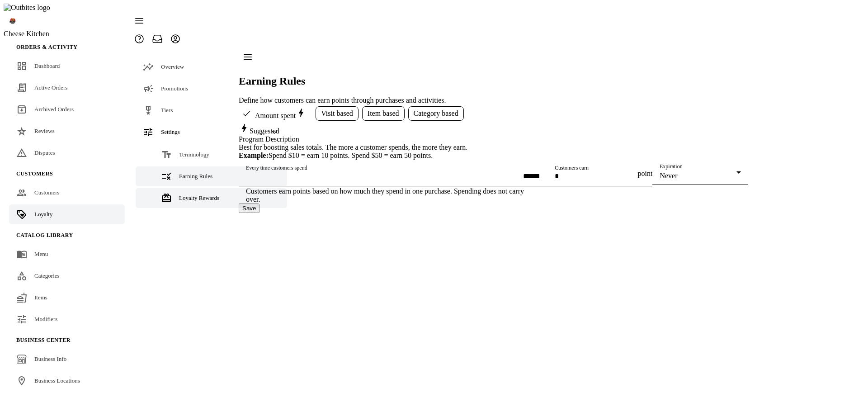  What do you see at coordinates (67, 319) in the screenshot?
I see `a: Modifiers` at bounding box center [67, 319].